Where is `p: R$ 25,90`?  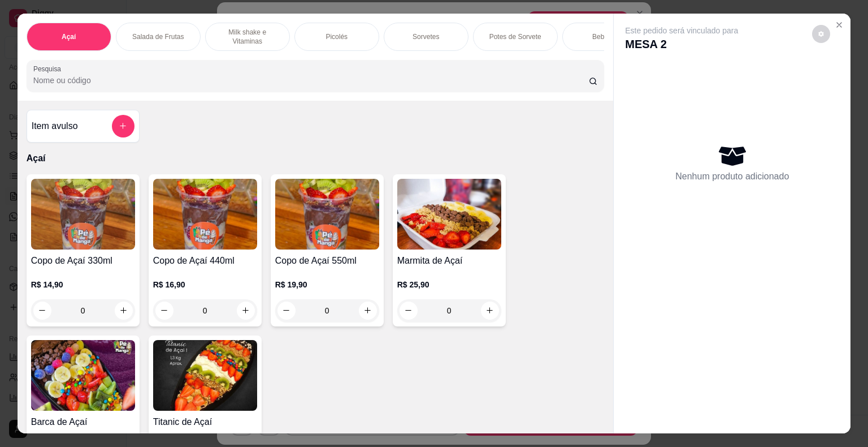 p: R$ 25,90 is located at coordinates (450, 284).